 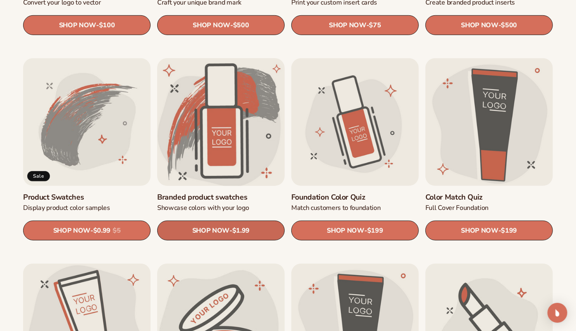 I want to click on a: SHOP NOW- $1.99, so click(x=221, y=230).